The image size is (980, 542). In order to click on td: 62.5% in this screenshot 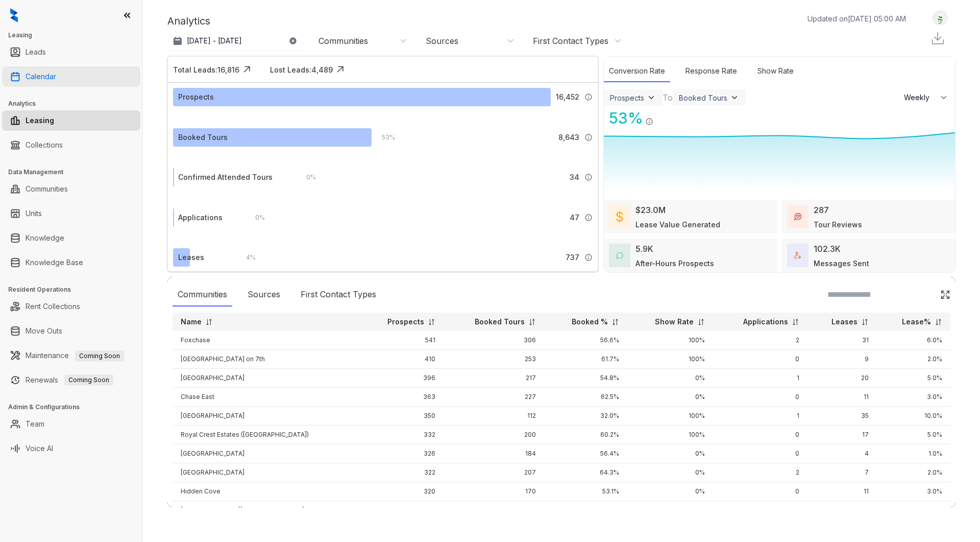, I will do `click(585, 397)`.